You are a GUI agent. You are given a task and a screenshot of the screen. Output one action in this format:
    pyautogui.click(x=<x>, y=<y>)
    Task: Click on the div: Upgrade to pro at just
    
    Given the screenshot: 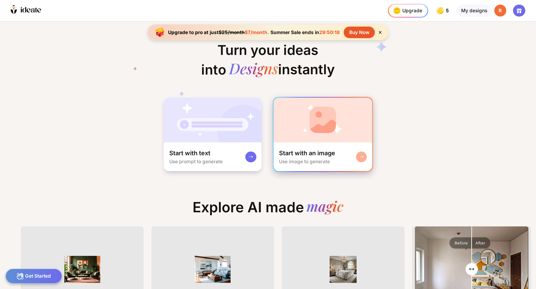 What is the action you would take?
    pyautogui.click(x=218, y=32)
    